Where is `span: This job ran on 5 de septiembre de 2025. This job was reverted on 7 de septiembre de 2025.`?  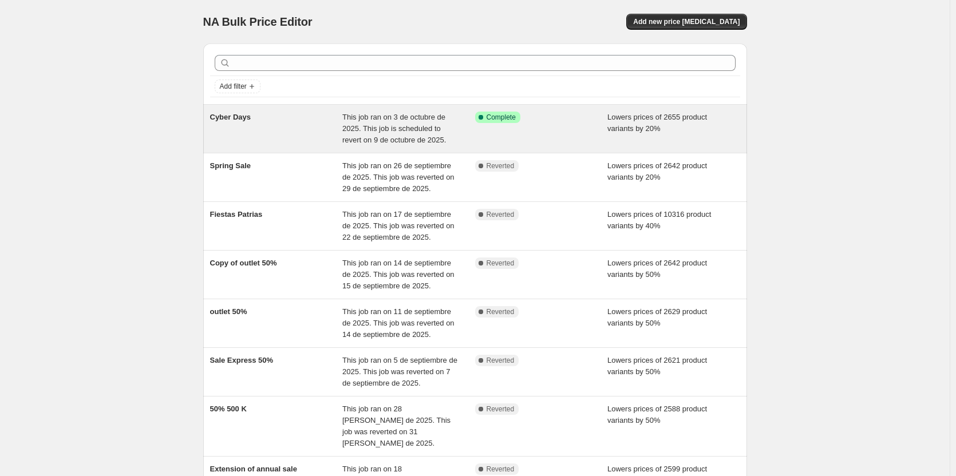
span: This job ran on 5 de septiembre de 2025. This job was reverted on 7 de septiembre de 2025. is located at coordinates (400, 372).